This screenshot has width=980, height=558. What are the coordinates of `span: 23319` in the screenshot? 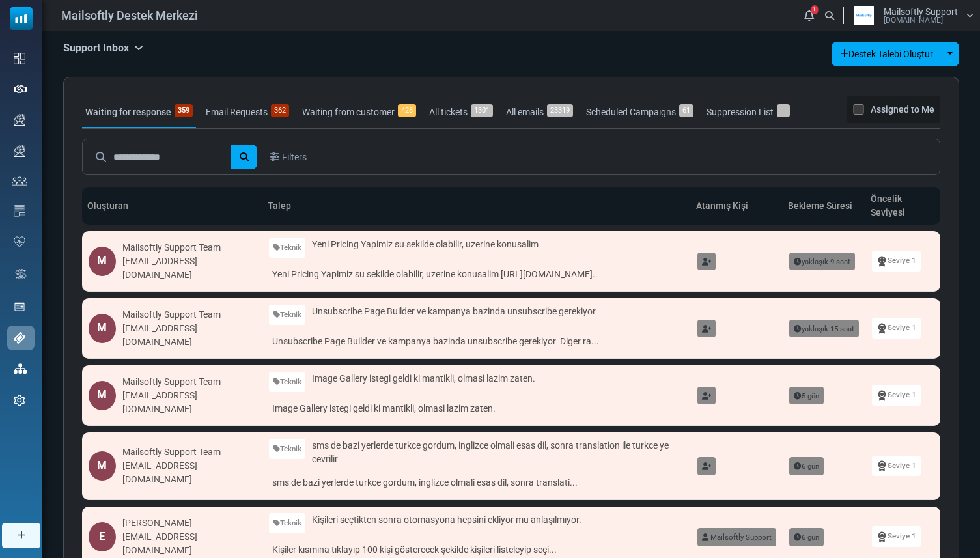 It's located at (560, 110).